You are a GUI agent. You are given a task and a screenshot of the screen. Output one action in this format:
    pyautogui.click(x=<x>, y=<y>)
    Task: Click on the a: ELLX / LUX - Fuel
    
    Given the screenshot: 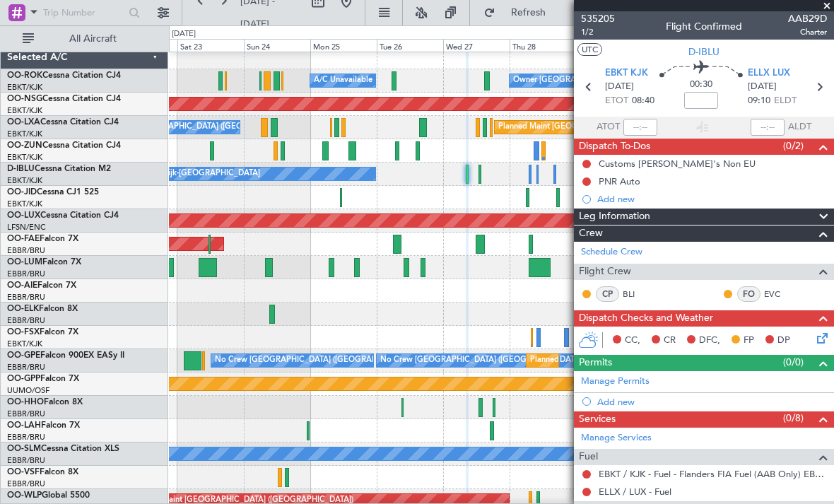 What is the action you would take?
    pyautogui.click(x=635, y=491)
    